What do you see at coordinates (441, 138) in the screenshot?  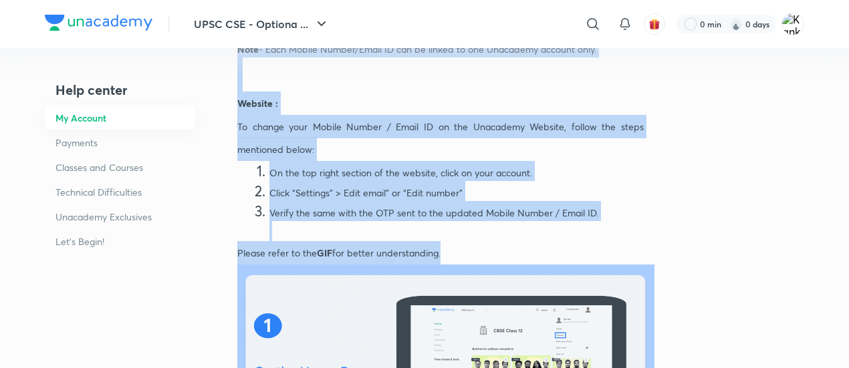 I see `span: To change your Mobile Number / Email ID on the Unacademy Website, follow the steps mentioned below:` at bounding box center [441, 138].